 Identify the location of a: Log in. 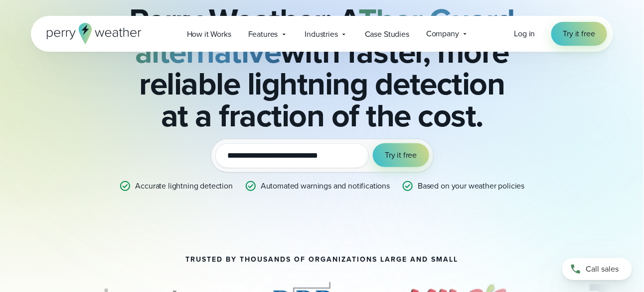
(525, 34).